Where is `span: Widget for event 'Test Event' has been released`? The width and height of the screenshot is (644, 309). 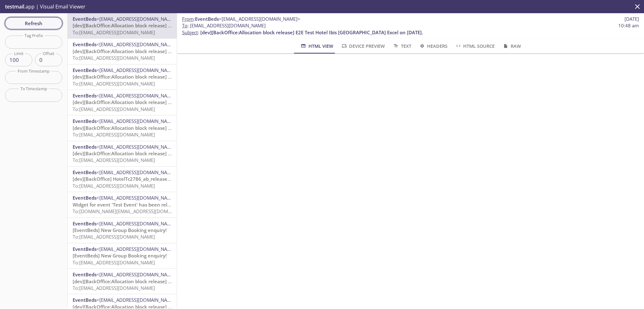 span: Widget for event 'Test Event' has been released is located at coordinates (127, 205).